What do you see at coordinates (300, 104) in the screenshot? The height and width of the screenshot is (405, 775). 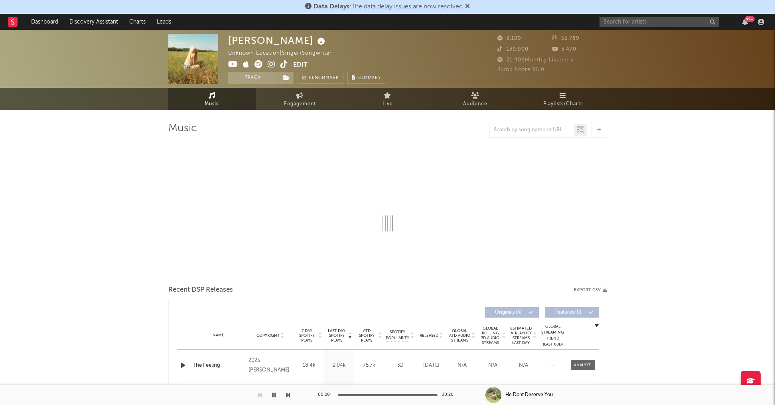 I see `span: Engagement` at bounding box center [300, 104].